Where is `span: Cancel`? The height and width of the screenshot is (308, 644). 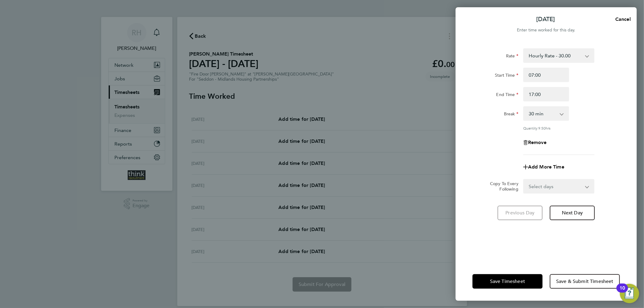 span: Cancel is located at coordinates (622, 19).